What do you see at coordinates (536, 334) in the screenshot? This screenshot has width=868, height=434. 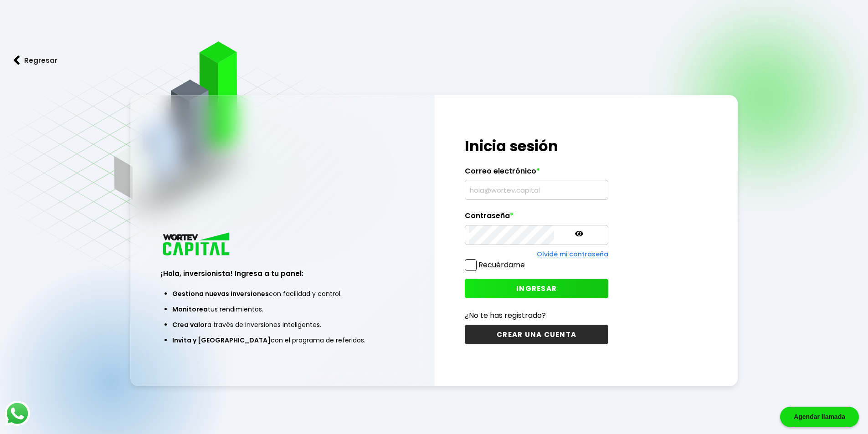 I see `button: CREAR UNA CUENTA` at bounding box center [536, 334].